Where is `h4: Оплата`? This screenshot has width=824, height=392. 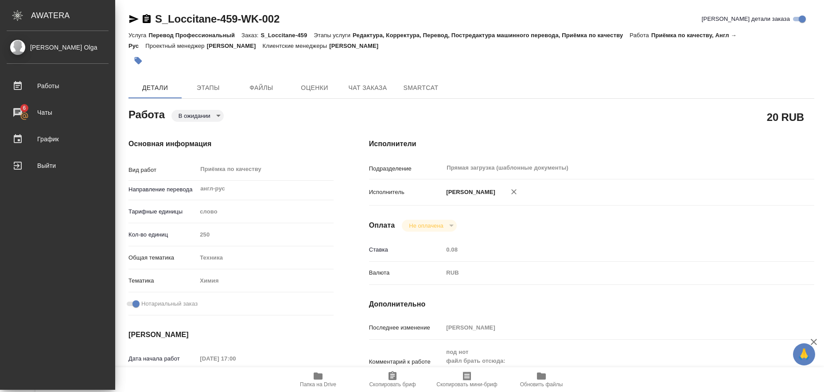 h4: Оплата is located at coordinates (382, 225).